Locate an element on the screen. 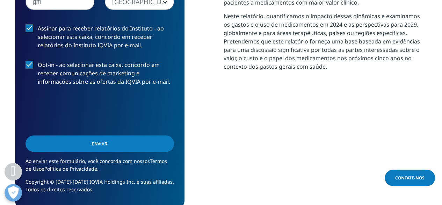 The width and height of the screenshot is (442, 205). a: Contate-nos is located at coordinates (410, 177).